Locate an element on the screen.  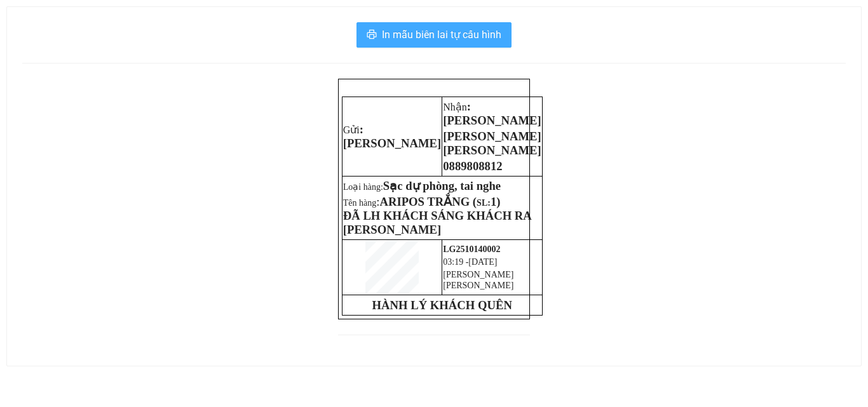
span: In mẫu biên lai tự cấu hình is located at coordinates (442, 35).